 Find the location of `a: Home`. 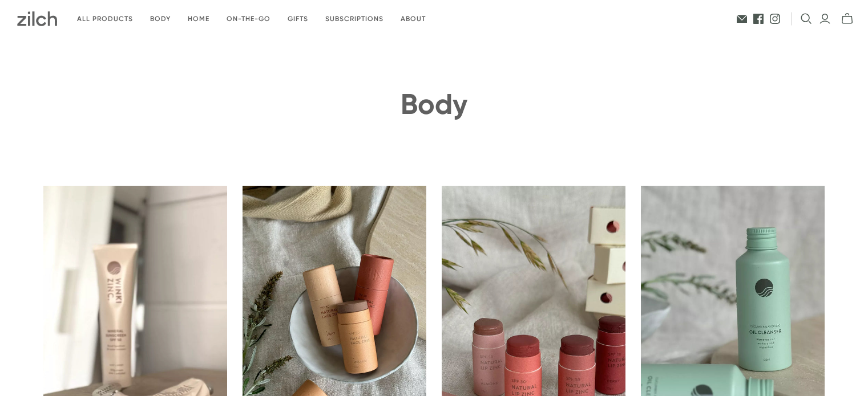

a: Home is located at coordinates (199, 18).